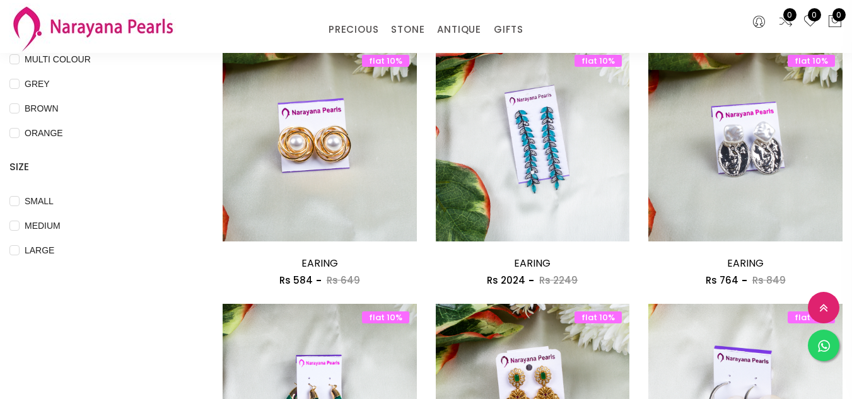 The width and height of the screenshot is (852, 399). Describe the element at coordinates (558, 280) in the screenshot. I see `span: Rs 2249` at that location.